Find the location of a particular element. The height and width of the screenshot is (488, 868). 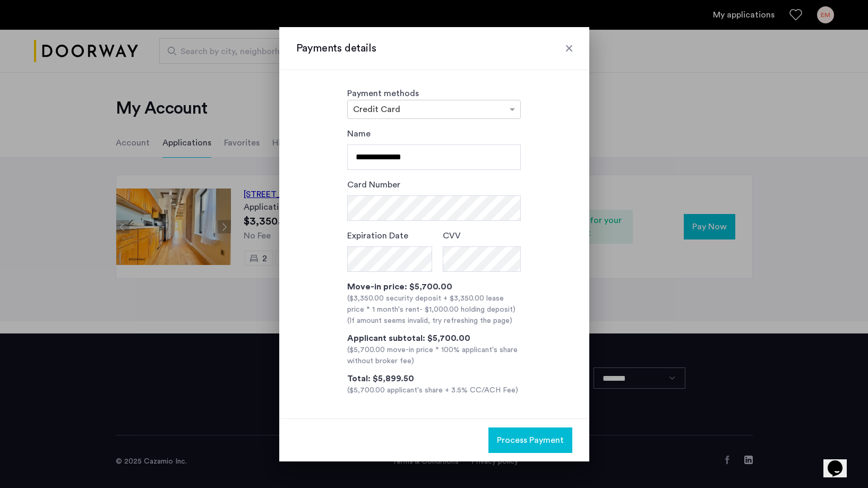

label: Expiration Date is located at coordinates (377, 236).